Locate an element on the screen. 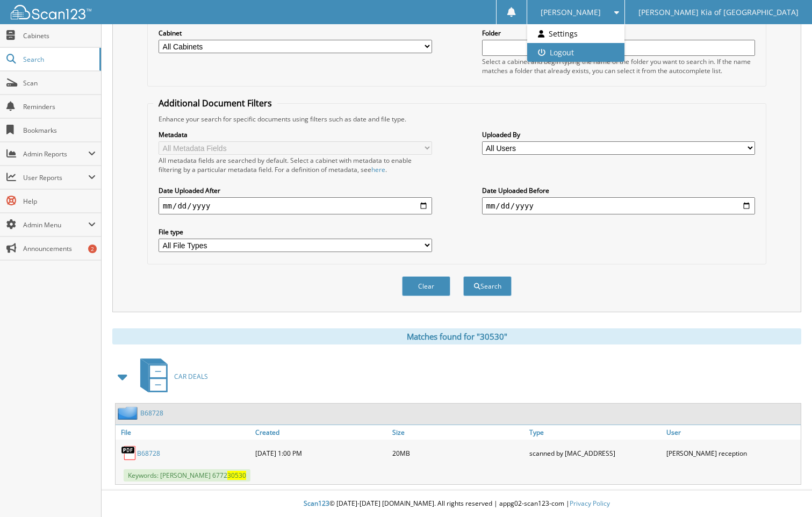 Image resolution: width=812 pixels, height=517 pixels. label: Folder is located at coordinates (618, 32).